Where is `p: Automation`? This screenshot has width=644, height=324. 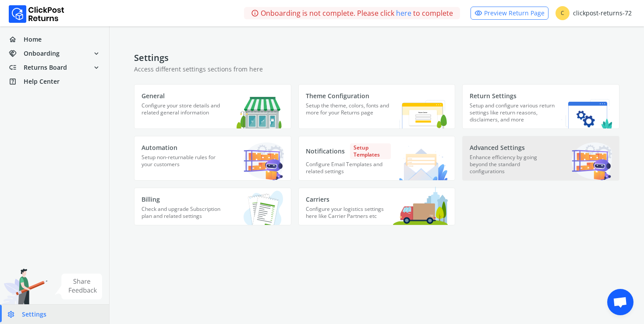 p: Automation is located at coordinates (184, 148).